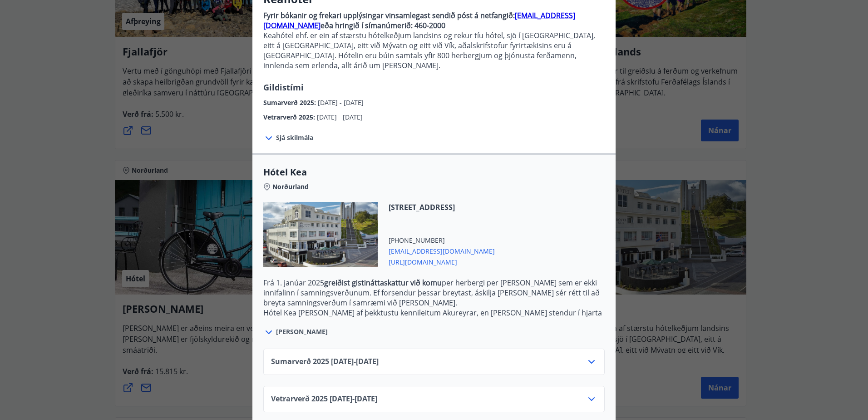  I want to click on span: Hótel Kea, so click(434, 172).